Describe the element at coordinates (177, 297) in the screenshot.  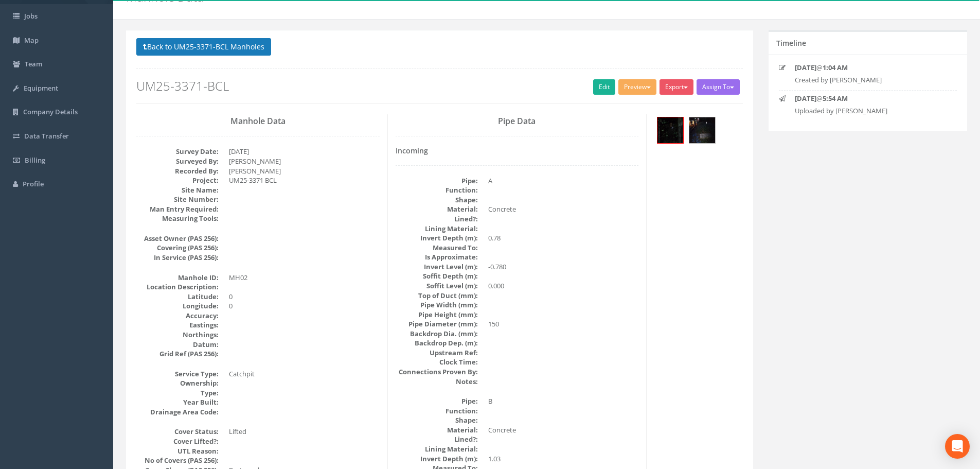
I see `dt: Latitude:` at that location.